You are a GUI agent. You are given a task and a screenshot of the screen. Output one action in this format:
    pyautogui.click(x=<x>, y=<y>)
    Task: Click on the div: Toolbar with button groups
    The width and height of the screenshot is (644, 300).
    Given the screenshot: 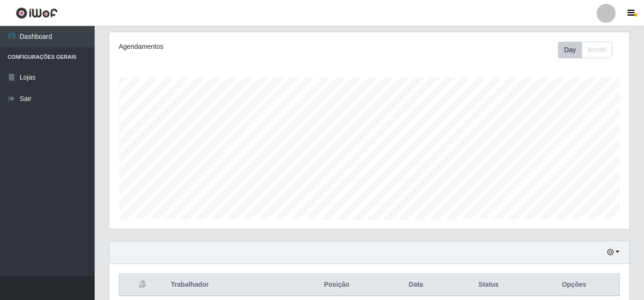 What is the action you would take?
    pyautogui.click(x=589, y=49)
    